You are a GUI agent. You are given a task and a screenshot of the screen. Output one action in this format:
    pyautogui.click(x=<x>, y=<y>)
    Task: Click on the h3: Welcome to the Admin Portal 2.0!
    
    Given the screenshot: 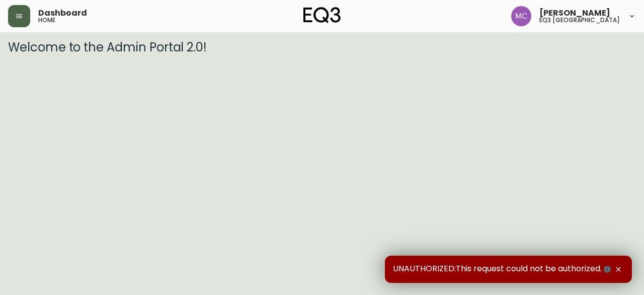 What is the action you would take?
    pyautogui.click(x=322, y=47)
    